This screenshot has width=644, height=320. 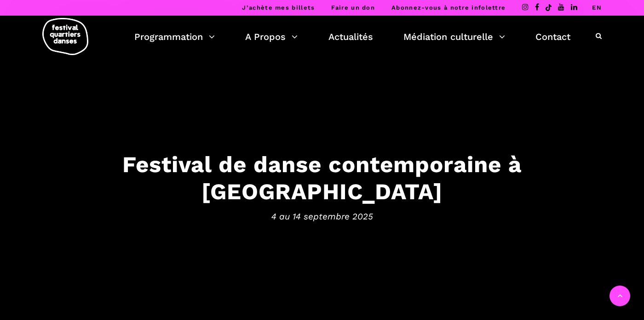 I want to click on a: Faire un don, so click(x=353, y=7).